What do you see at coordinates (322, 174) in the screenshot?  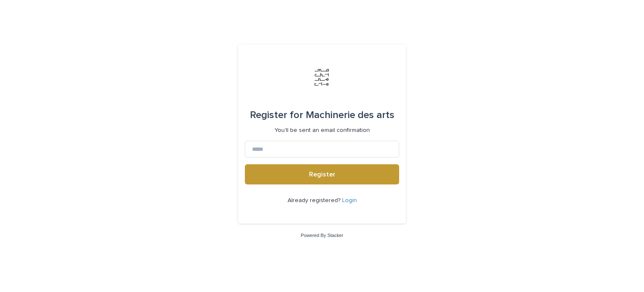 I see `button: Register` at bounding box center [322, 174].